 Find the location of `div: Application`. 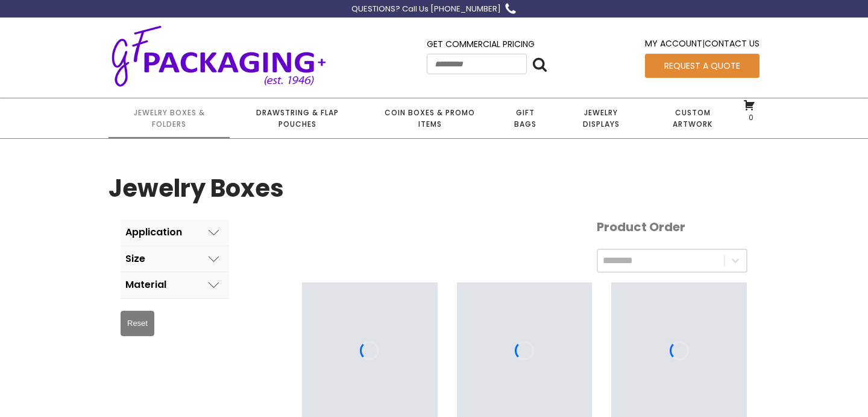

div: Application is located at coordinates (154, 233).